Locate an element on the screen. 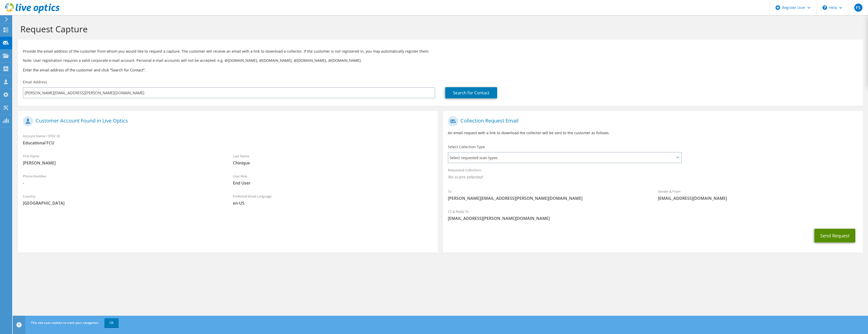 The height and width of the screenshot is (334, 868). p: Note: User registration requires a valid corporate e-mail account. Personal e-mail accounts will ... is located at coordinates (440, 61).